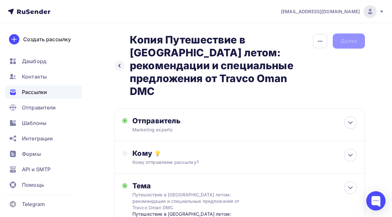 The height and width of the screenshot is (217, 392). I want to click on span: Telegram, so click(33, 204).